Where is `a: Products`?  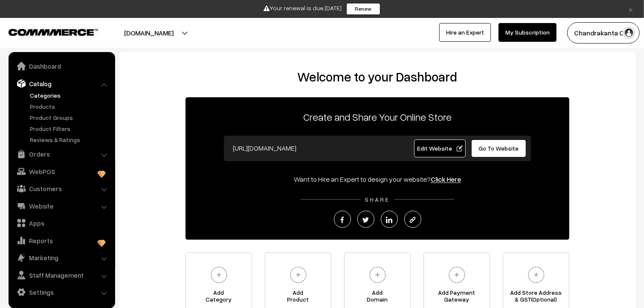 a: Products is located at coordinates (70, 106).